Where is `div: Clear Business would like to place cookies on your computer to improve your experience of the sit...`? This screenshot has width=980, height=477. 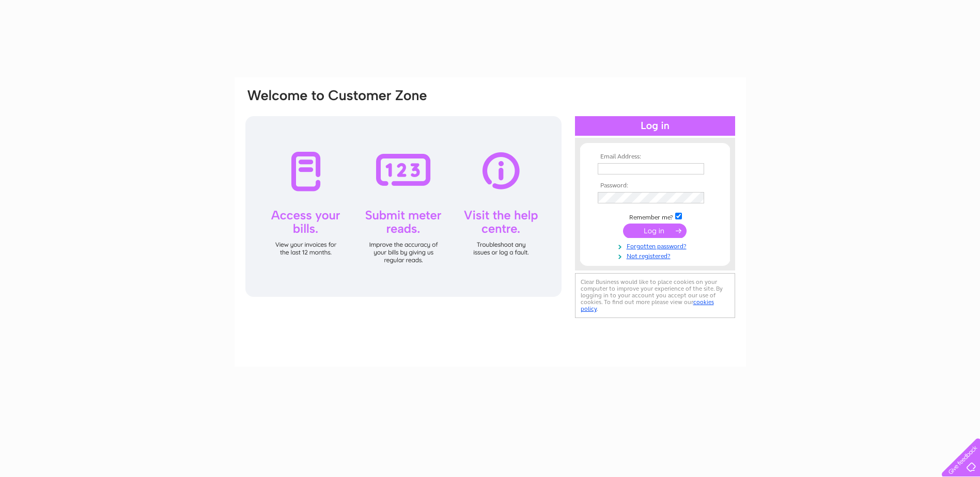 div: Clear Business would like to place cookies on your computer to improve your experience of the sit... is located at coordinates (655, 295).